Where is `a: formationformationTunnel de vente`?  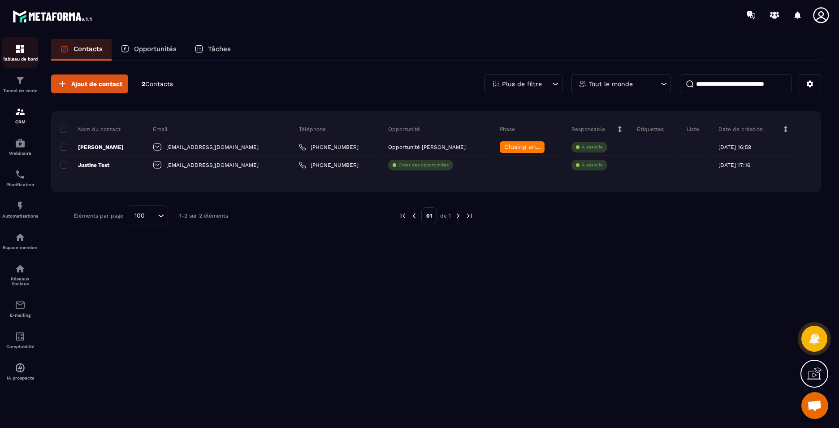
a: formationformationTunnel de vente is located at coordinates (20, 84).